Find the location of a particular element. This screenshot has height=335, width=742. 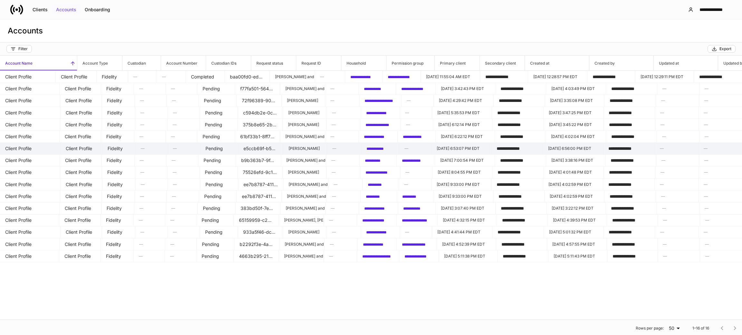

p: Rows per page: is located at coordinates (649, 329).